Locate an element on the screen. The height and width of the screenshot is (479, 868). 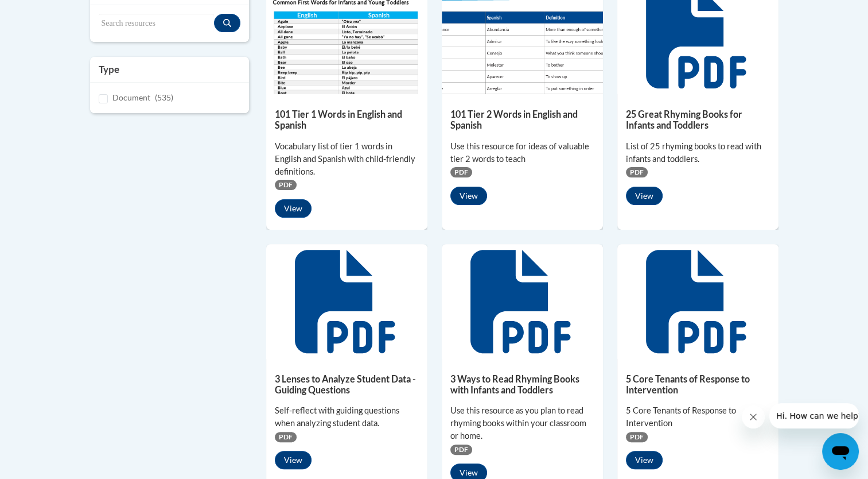
h5: 5 Core Tenants of Response to Intervention is located at coordinates (698, 384).